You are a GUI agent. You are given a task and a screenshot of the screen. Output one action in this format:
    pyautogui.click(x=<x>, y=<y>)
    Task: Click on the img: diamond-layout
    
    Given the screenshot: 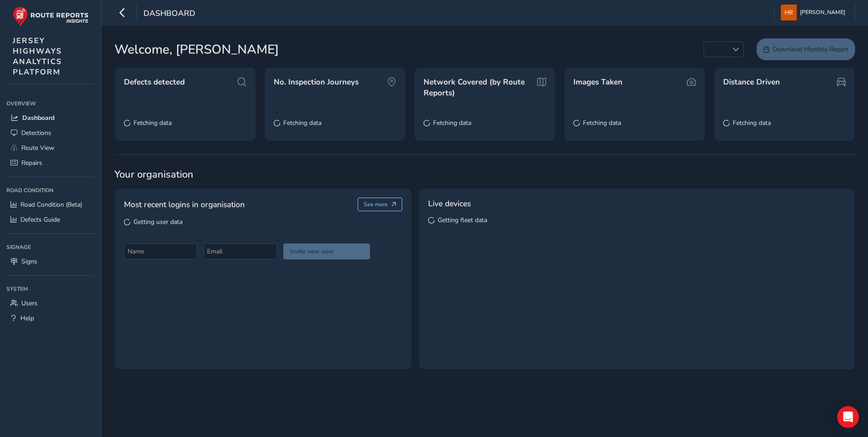 What is the action you would take?
    pyautogui.click(x=788, y=12)
    